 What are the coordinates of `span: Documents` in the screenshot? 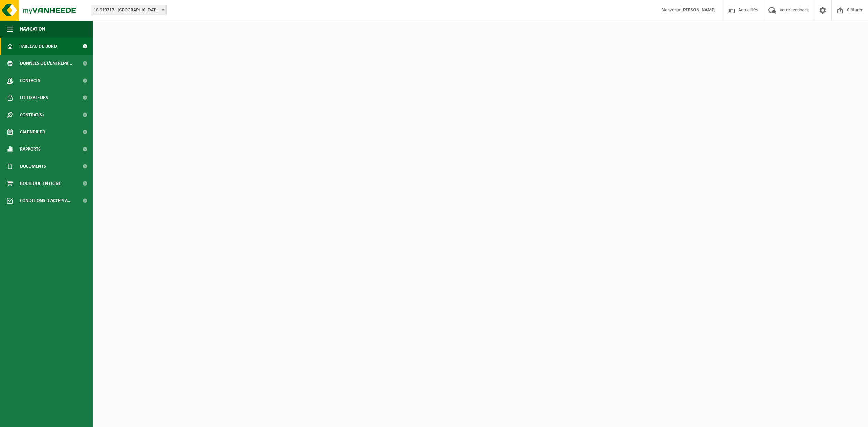 It's located at (33, 167).